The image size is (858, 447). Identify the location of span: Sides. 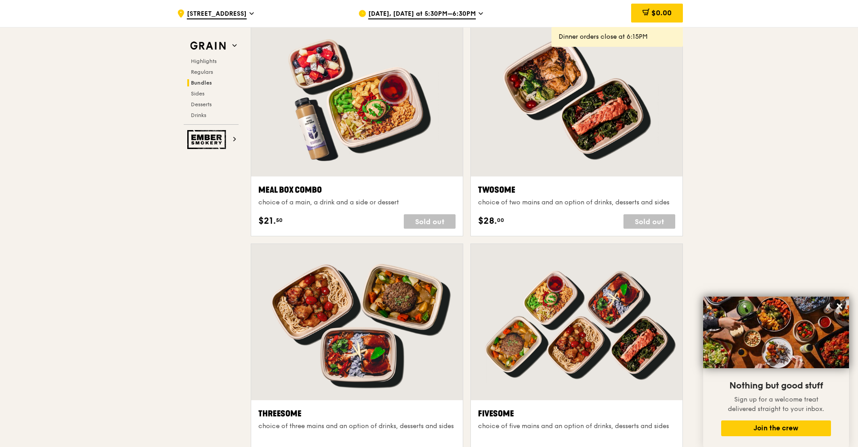
(198, 94).